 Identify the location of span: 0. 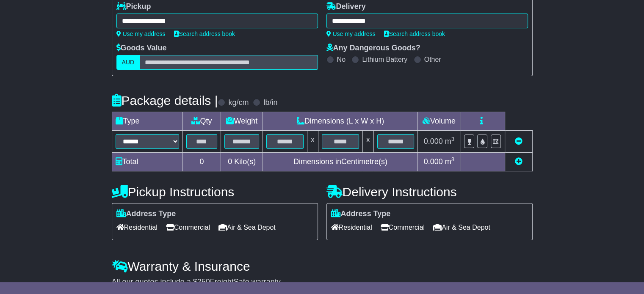
(230, 162).